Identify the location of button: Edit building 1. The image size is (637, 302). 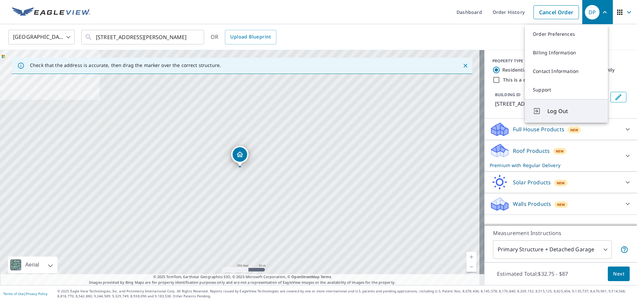
(618, 97).